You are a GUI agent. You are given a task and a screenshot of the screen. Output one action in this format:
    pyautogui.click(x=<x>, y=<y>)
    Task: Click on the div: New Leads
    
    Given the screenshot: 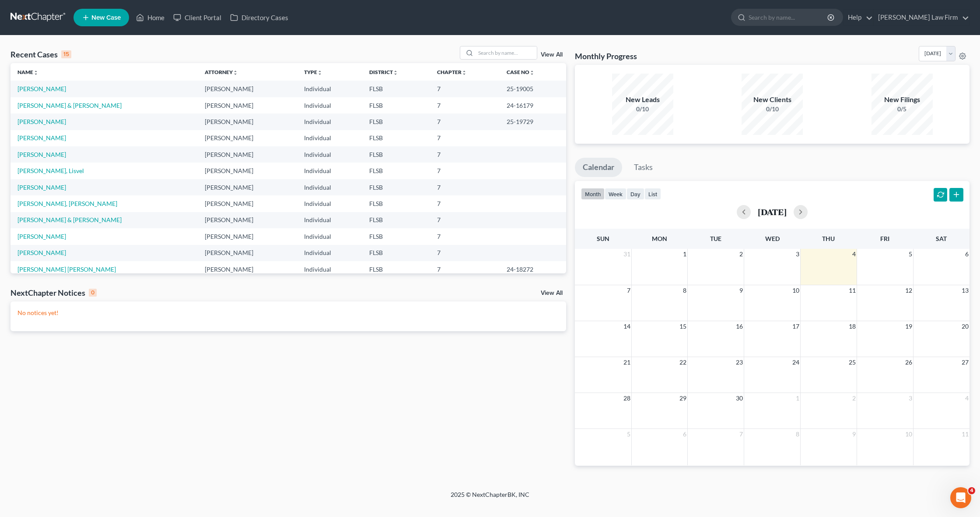 What is the action you would take?
    pyautogui.click(x=643, y=100)
    